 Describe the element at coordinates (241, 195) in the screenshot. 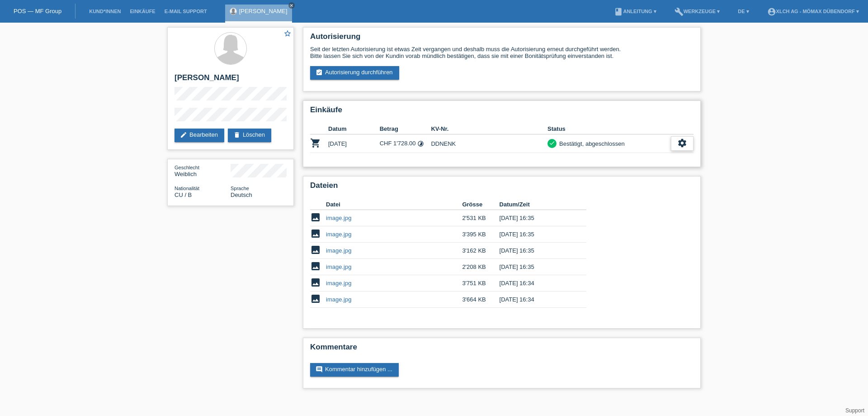

I see `span: Deutsch` at that location.